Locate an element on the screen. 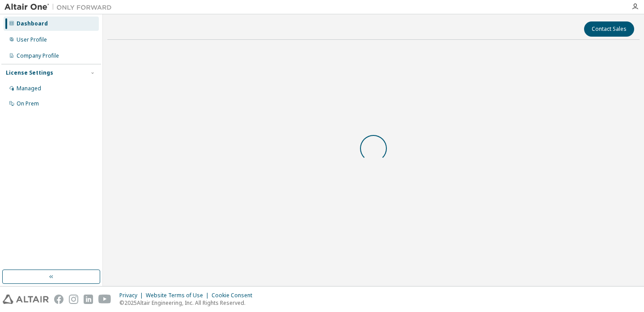  img: altair_logo.svg is located at coordinates (26, 299).